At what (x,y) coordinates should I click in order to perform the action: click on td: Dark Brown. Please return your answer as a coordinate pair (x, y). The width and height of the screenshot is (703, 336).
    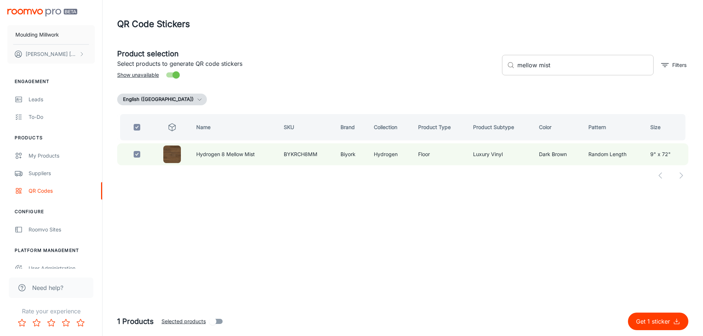
    Looking at the image, I should click on (557, 154).